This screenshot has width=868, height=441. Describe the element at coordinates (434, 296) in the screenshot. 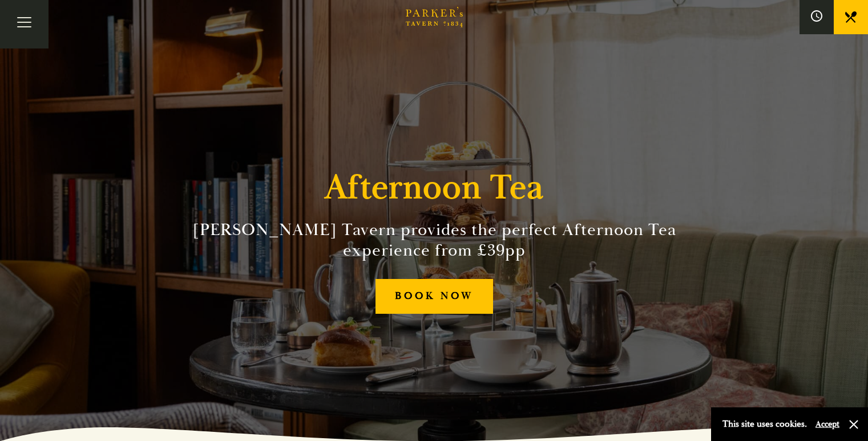

I see `a: BOOK NOW` at that location.